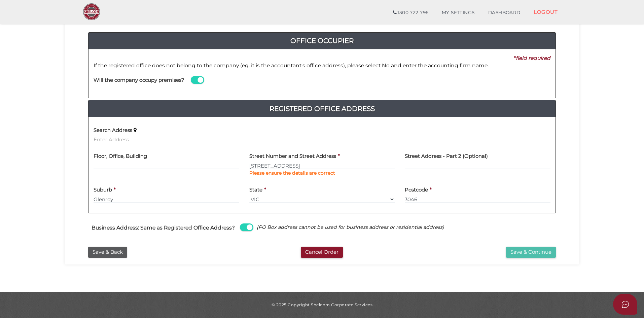 The image size is (644, 318). Describe the element at coordinates (256, 190) in the screenshot. I see `h4: State` at that location.